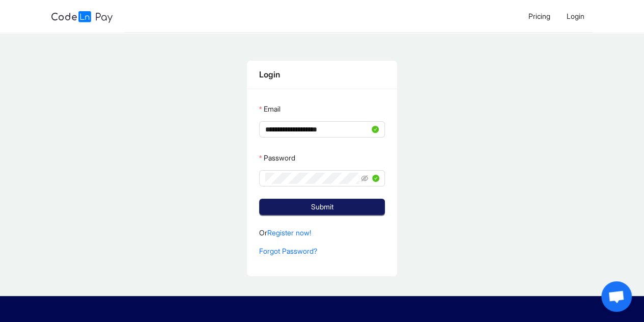 This screenshot has width=644, height=322. What do you see at coordinates (317, 129) in the screenshot?
I see `input: Email` at bounding box center [317, 129].